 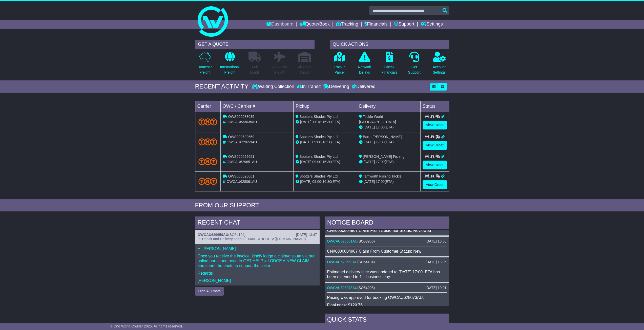 I want to click on a: AccountSettings, so click(x=439, y=65).